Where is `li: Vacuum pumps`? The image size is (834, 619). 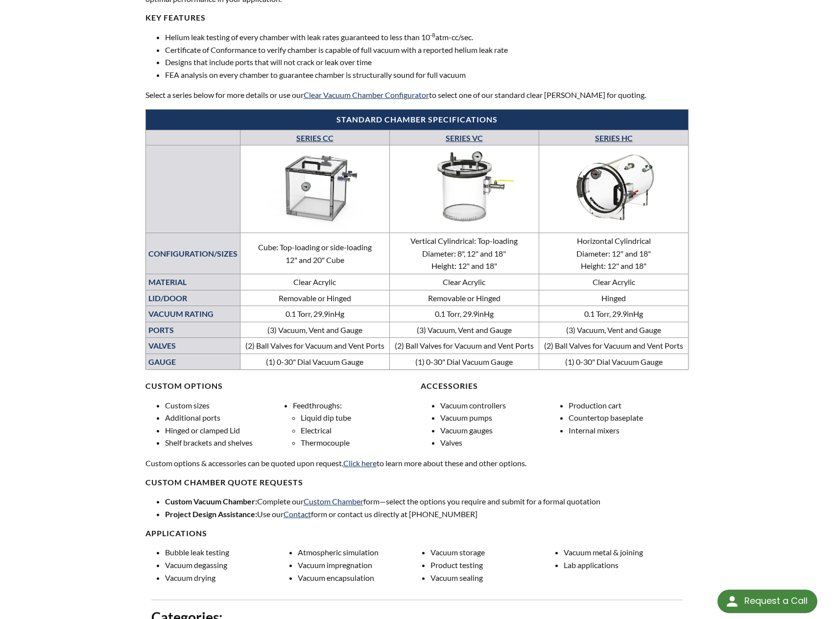
li: Vacuum pumps is located at coordinates (500, 418).